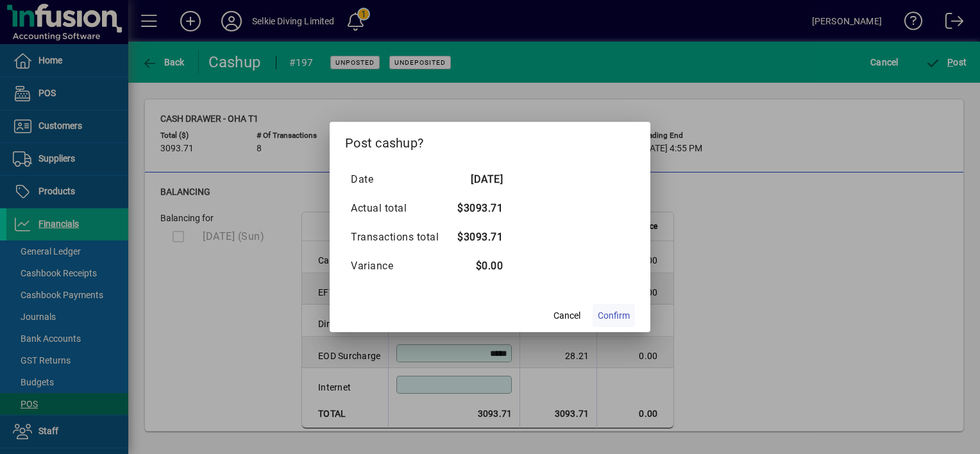 Image resolution: width=980 pixels, height=454 pixels. What do you see at coordinates (401, 236) in the screenshot?
I see `td: Transactions total` at bounding box center [401, 236].